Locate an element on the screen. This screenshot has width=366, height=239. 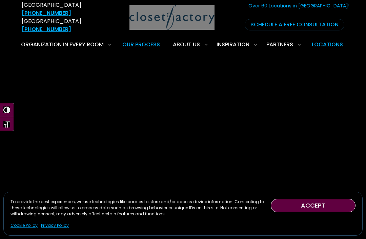
span: Partners is located at coordinates (279, 44).